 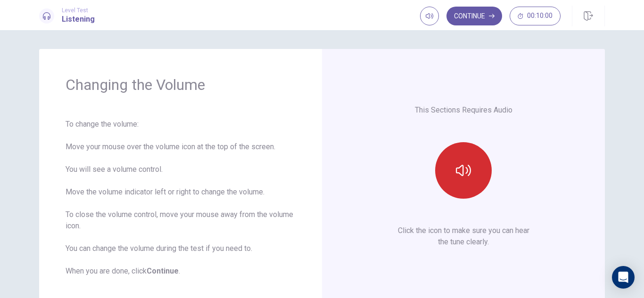 I want to click on p: This Sections Requires Audio, so click(x=464, y=110).